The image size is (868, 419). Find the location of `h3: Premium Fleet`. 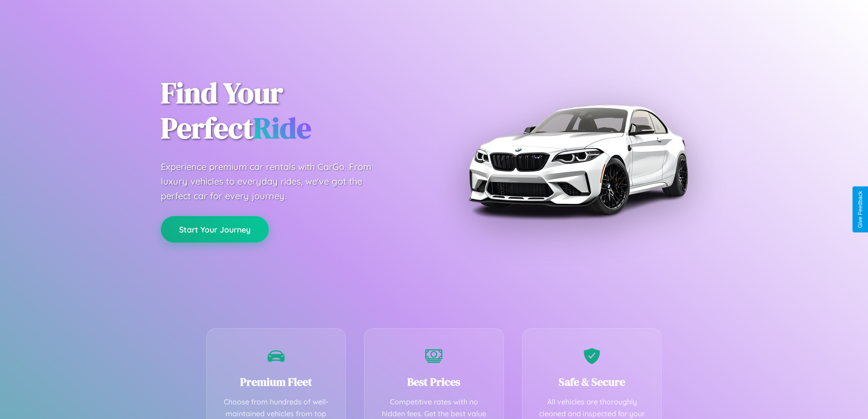

h3: Premium Fleet is located at coordinates (276, 382).